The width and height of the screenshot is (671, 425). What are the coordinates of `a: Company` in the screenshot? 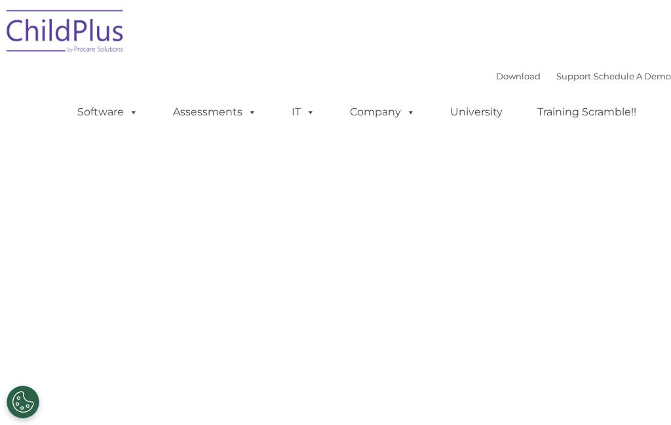 It's located at (383, 112).